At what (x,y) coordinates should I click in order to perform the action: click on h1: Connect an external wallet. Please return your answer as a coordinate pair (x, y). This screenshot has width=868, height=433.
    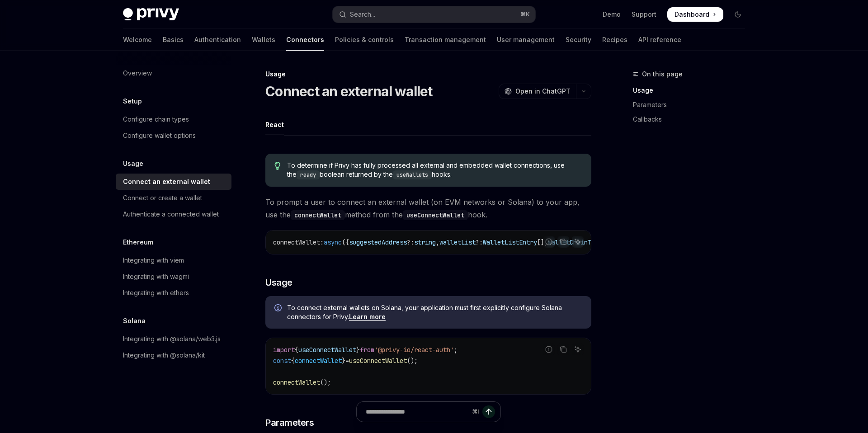
    Looking at the image, I should click on (349, 91).